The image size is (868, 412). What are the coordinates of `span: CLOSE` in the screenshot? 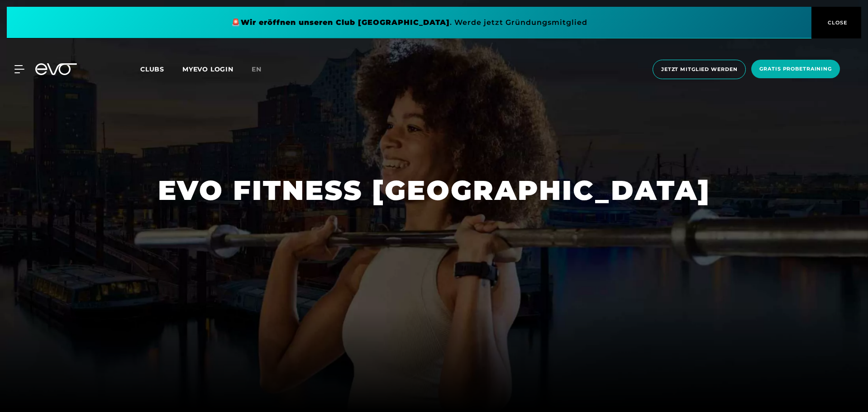 It's located at (836, 23).